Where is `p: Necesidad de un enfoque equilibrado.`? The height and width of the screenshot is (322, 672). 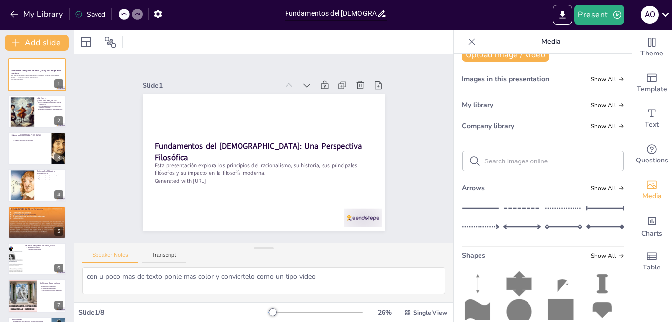 p: Necesidad de un enfoque equilibrado. is located at coordinates (52, 290).